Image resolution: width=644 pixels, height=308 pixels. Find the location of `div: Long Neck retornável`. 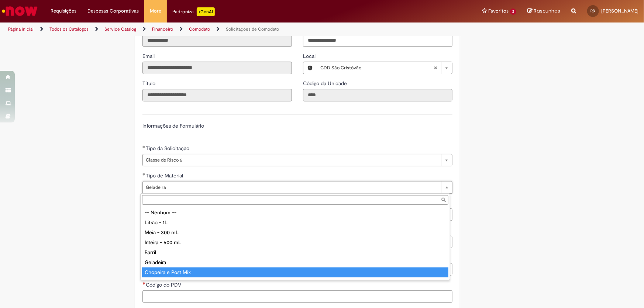

div: Long Neck retornável is located at coordinates (295, 282).